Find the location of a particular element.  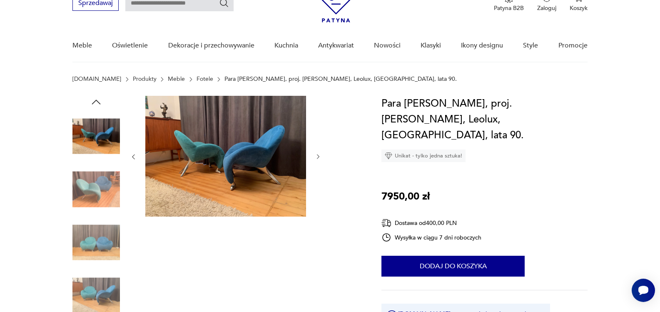

button: Dodaj do koszyka is located at coordinates (453, 266).